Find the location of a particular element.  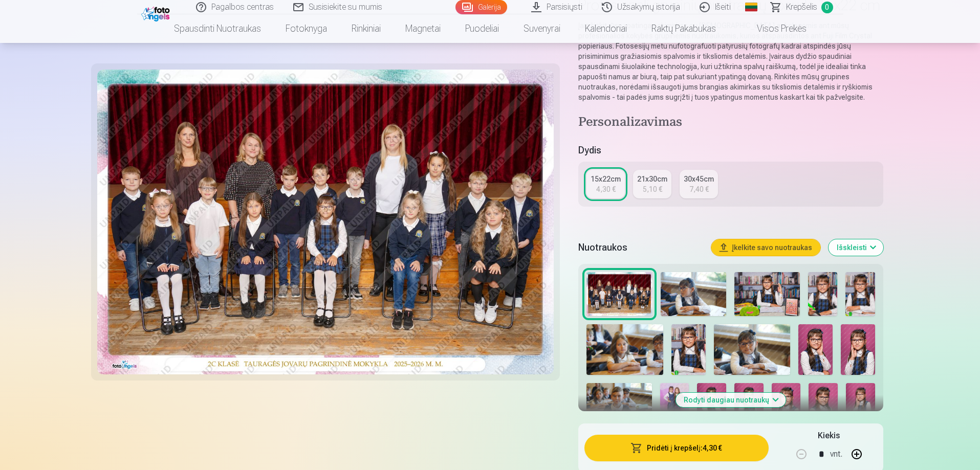

div: 21x30cm is located at coordinates (652, 179).